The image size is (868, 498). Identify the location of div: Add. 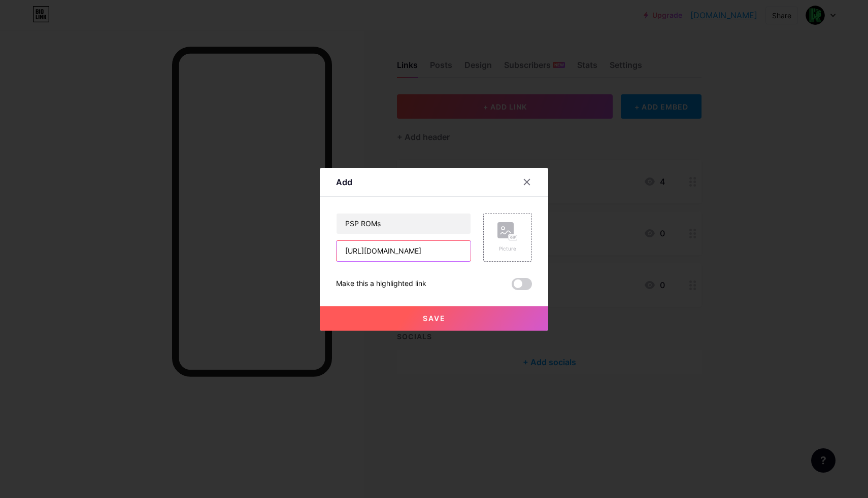
(344, 182).